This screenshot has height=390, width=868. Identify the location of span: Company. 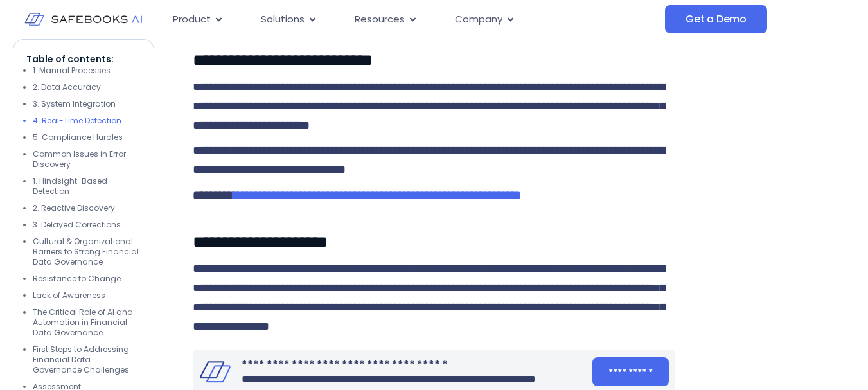
(479, 19).